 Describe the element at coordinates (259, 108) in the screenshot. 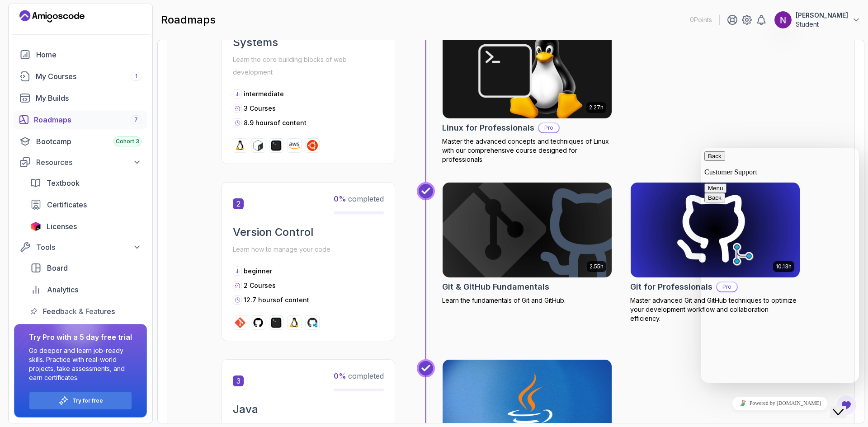

I see `span: 3 Courses` at that location.